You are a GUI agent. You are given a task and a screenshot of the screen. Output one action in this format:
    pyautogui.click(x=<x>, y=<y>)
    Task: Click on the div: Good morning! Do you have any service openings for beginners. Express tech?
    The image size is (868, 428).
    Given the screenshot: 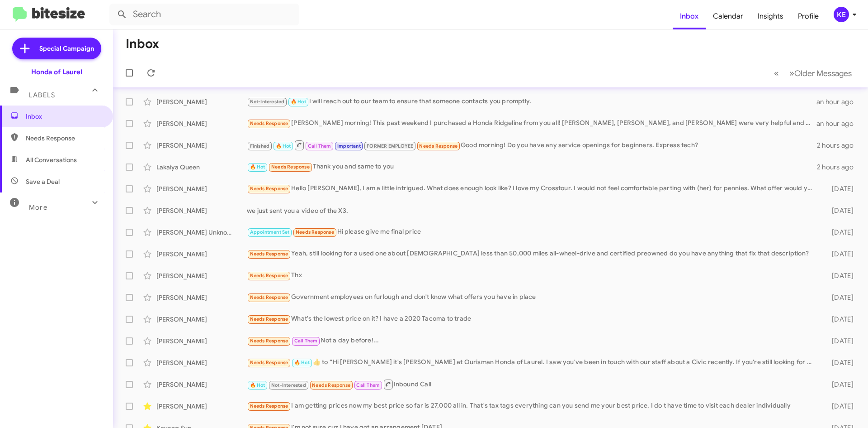 What is the action you would take?
    pyautogui.click(x=531, y=145)
    